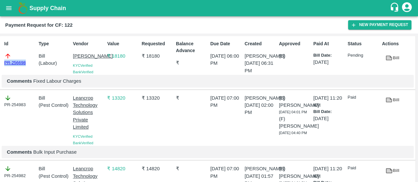  Describe the element at coordinates (54, 63) in the screenshot. I see `p: ( Labour )` at that location.